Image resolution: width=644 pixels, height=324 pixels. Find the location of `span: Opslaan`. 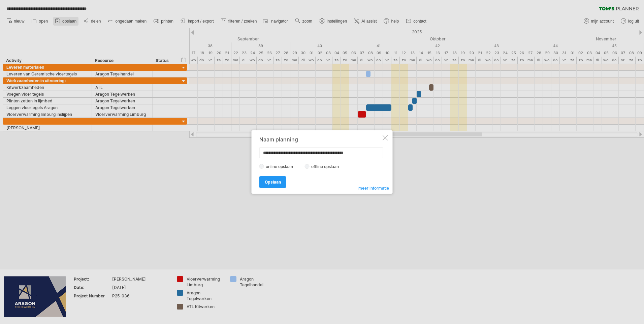

span: Opslaan is located at coordinates (273, 182).